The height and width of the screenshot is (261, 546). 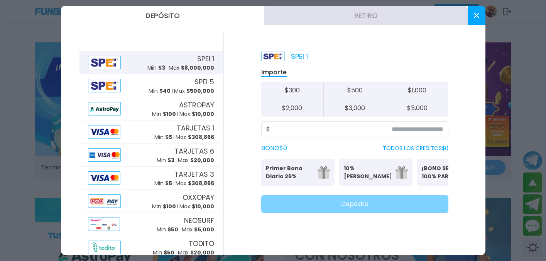 What do you see at coordinates (194, 174) in the screenshot?
I see `span: TARJETAS 3` at bounding box center [194, 174].